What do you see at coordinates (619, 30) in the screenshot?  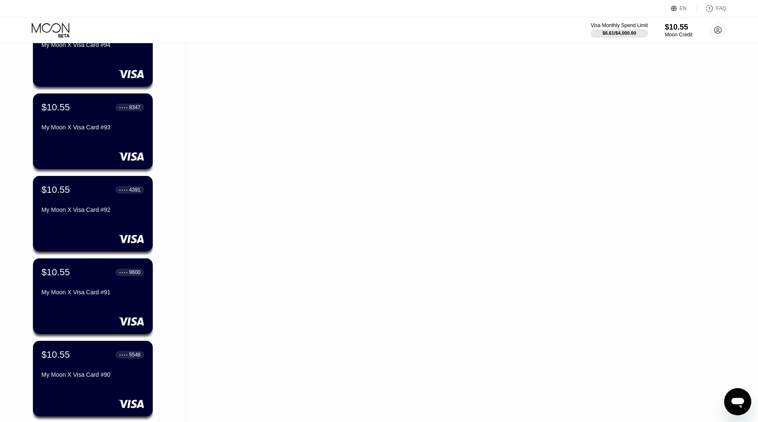 I see `div: Visa Monthly Spend Limit$6.61/$4,000.00` at bounding box center [619, 30].